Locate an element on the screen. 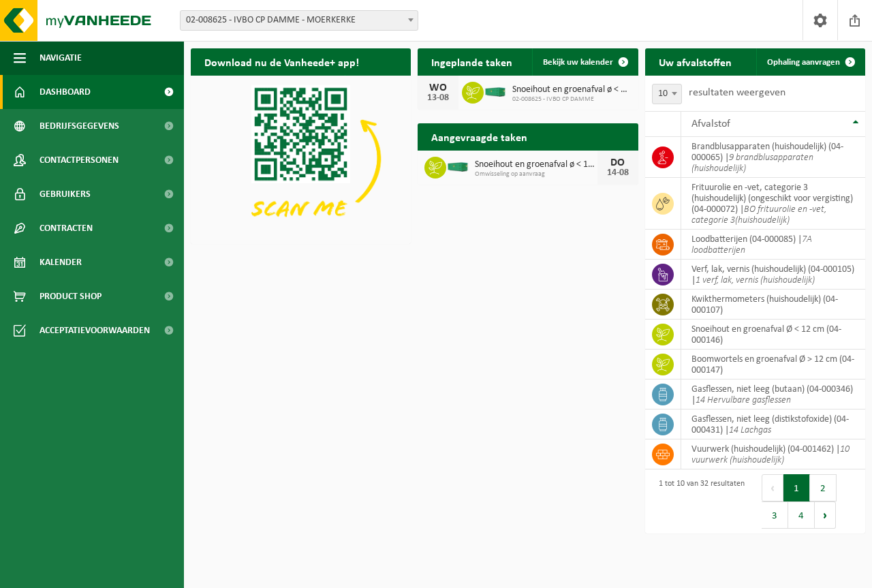 The image size is (872, 588). td: verf, lak, vernis (huishoudelijk) (04-000105) | is located at coordinates (773, 274).